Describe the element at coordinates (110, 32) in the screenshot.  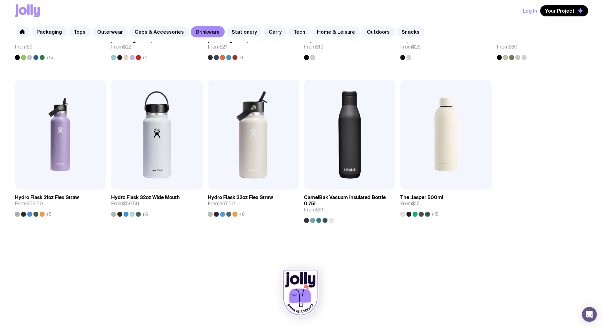
I see `a: Outerwear` at that location.